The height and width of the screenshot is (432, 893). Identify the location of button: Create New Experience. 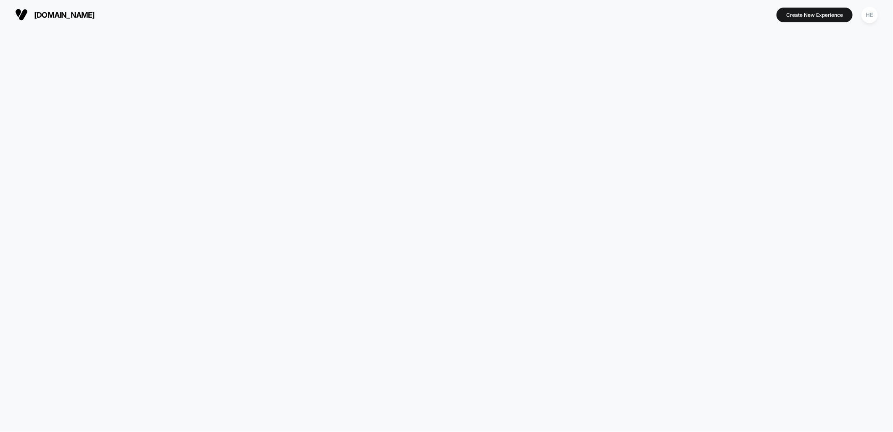
(815, 15).